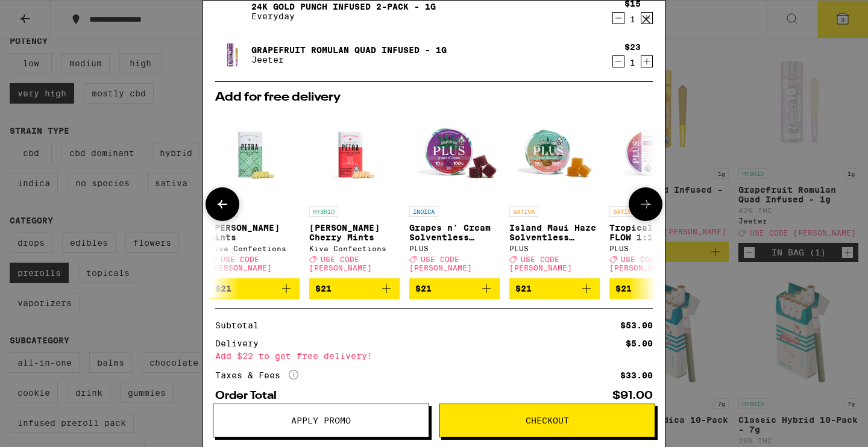  What do you see at coordinates (454, 194) in the screenshot?
I see `a: Open page for Grapes n' Cream Solventless Gummies from PLUS` at bounding box center [454, 194].